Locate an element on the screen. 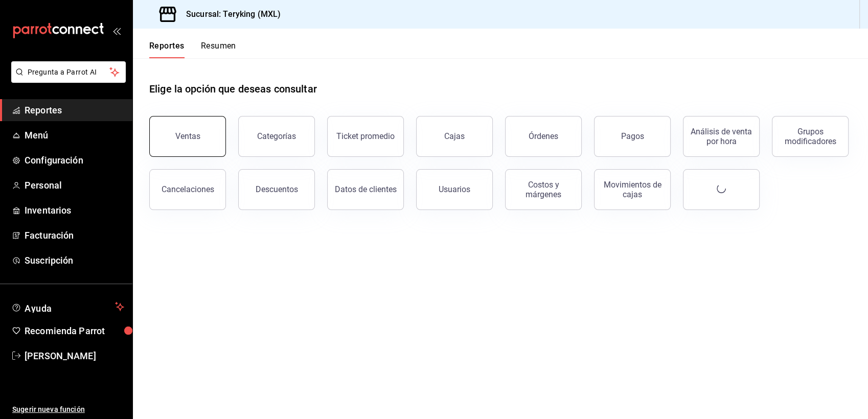 This screenshot has width=868, height=419. button: Reportes is located at coordinates (167, 50).